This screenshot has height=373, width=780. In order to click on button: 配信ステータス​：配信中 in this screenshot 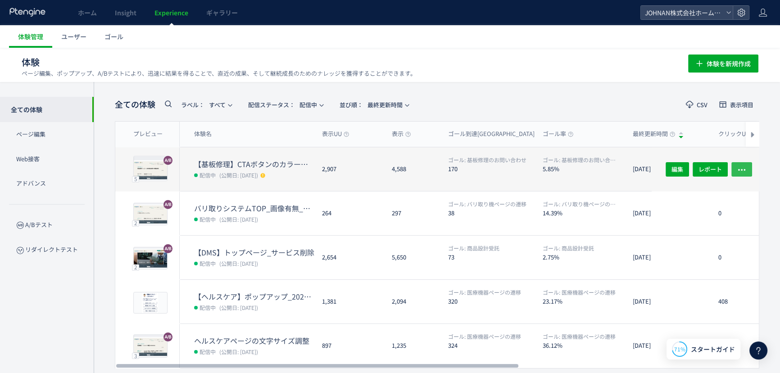, I will do `click(285, 104)`.